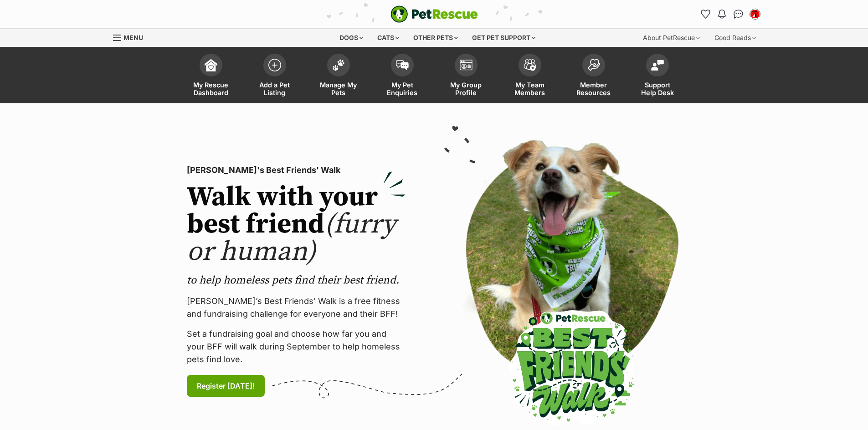 Image resolution: width=868 pixels, height=430 pixels. I want to click on span: Manage My Pets, so click(338, 89).